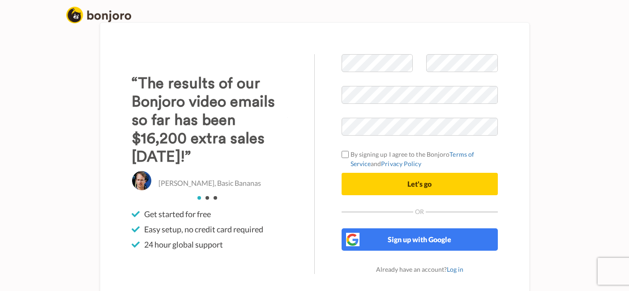 This screenshot has width=629, height=291. What do you see at coordinates (184, 244) in the screenshot?
I see `span: 24 hour global support` at bounding box center [184, 244].